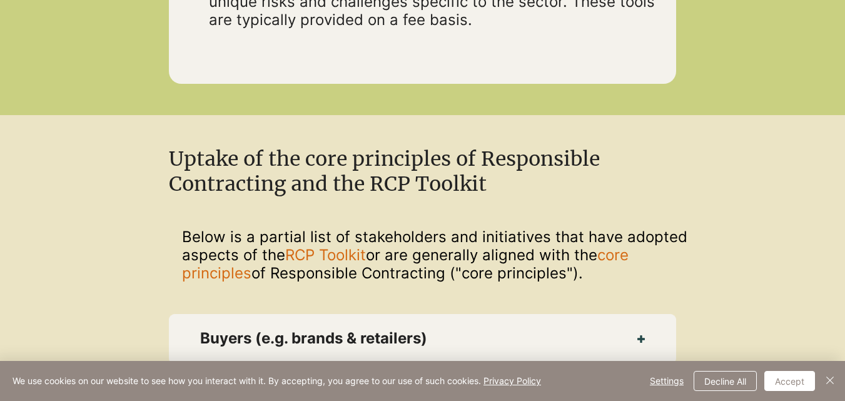  Describe the element at coordinates (513, 380) in the screenshot. I see `a: Privacy Policy` at that location.